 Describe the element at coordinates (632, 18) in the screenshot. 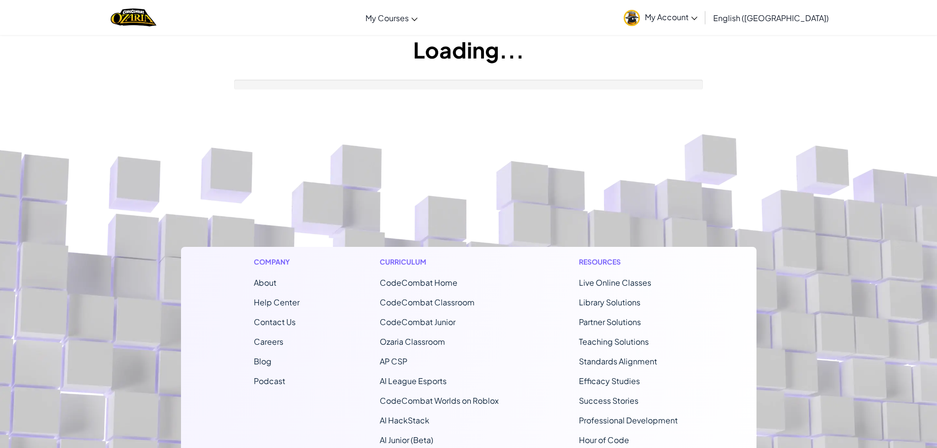

I see `img: avatar` at that location.